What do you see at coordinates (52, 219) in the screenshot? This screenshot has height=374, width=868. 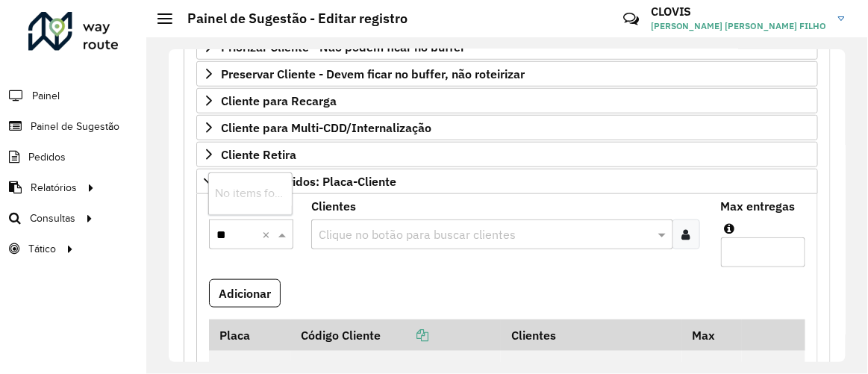 I see `span: Consultas` at bounding box center [52, 219].